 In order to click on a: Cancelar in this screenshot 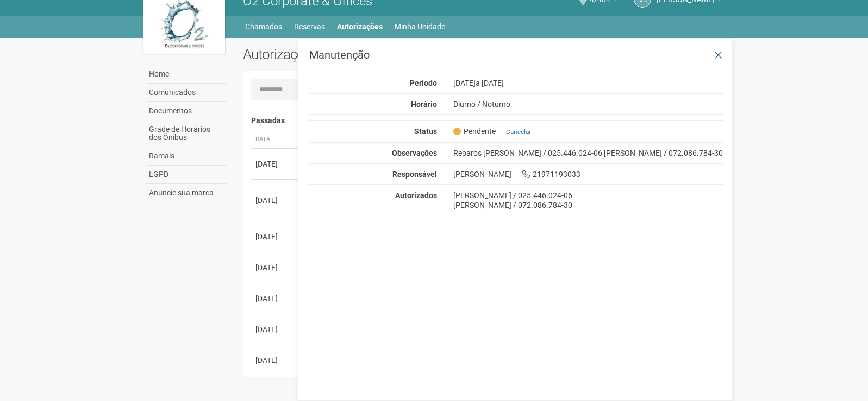, I will do `click(519, 132)`.